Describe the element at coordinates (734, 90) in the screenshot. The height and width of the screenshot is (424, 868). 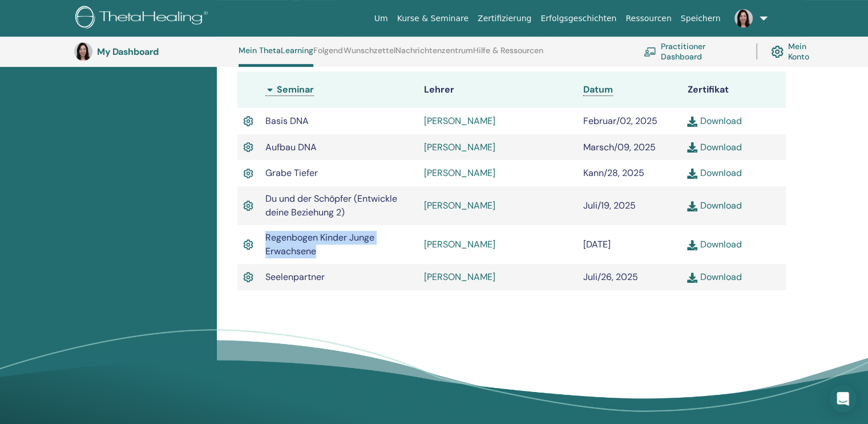
I see `th: Zertifikat` at that location.